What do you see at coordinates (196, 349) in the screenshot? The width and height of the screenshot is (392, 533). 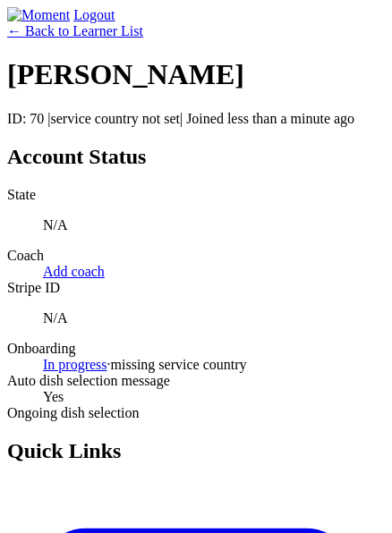 I see `dt: Onboarding` at bounding box center [196, 349].